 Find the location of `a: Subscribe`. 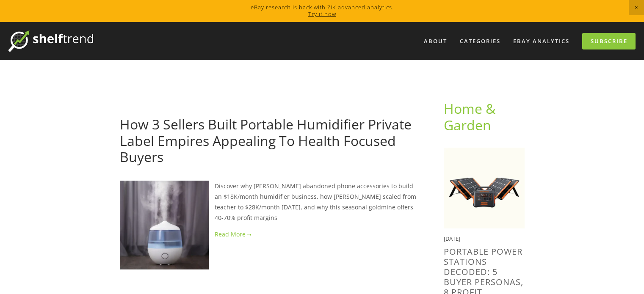

a: Subscribe is located at coordinates (609, 41).